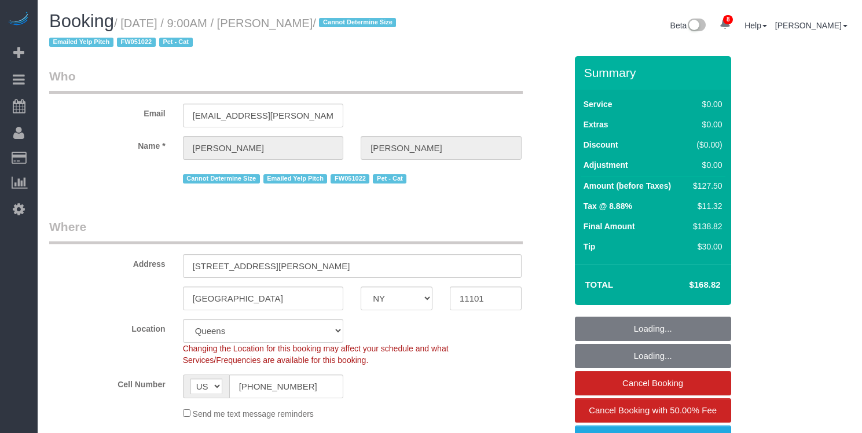 This screenshot has width=862, height=433. What do you see at coordinates (107, 144) in the screenshot?
I see `label: Name *` at bounding box center [107, 144].